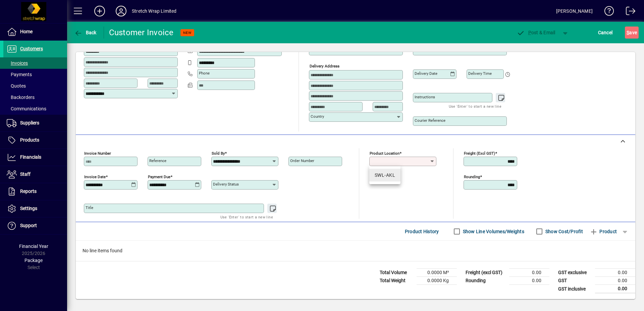 The height and width of the screenshot is (311, 644). What do you see at coordinates (35, 192) in the screenshot?
I see `a: Reports` at bounding box center [35, 192].